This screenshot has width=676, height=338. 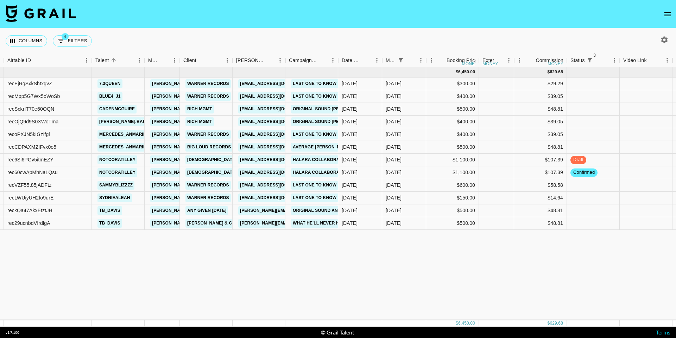 I want to click on div: Talent, so click(x=102, y=60).